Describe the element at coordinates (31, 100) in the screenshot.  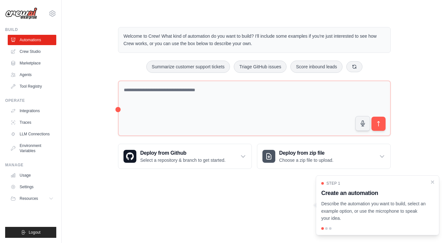
I see `div: Operate` at that location.